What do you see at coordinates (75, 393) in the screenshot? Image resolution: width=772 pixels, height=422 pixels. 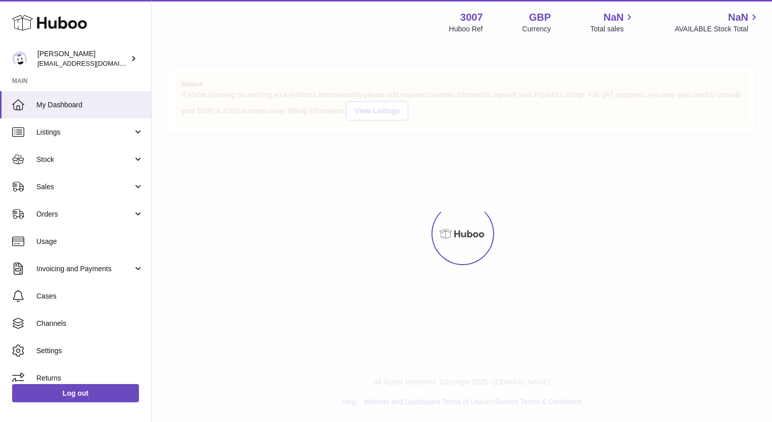 I see `a: Log out` at bounding box center [75, 393].